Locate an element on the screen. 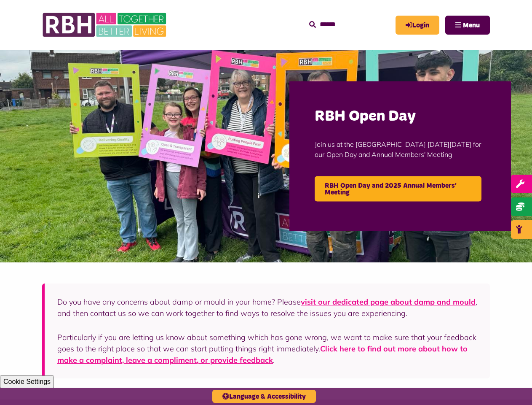 This screenshot has width=532, height=405. img: RBH is located at coordinates (105, 25).